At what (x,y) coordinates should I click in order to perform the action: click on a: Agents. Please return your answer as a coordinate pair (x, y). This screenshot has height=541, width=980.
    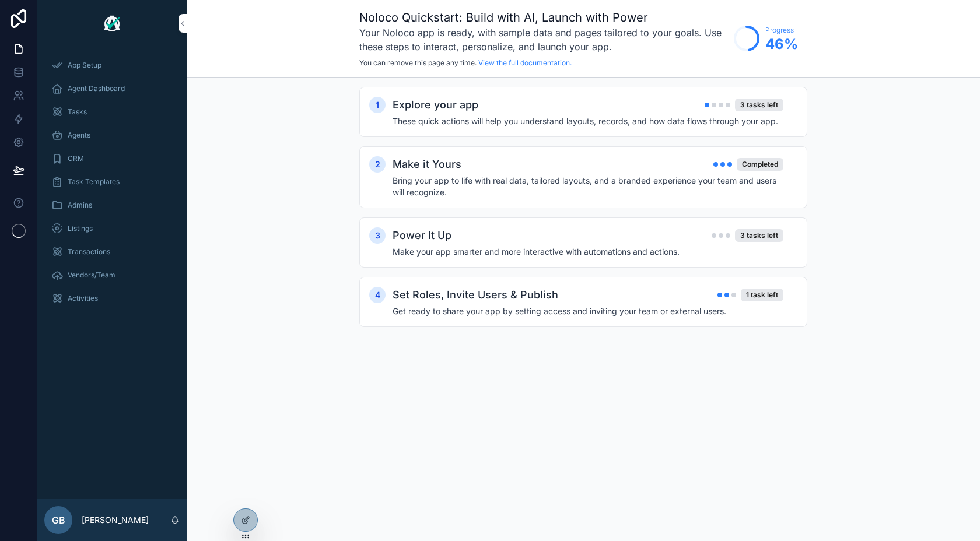
    Looking at the image, I should click on (112, 135).